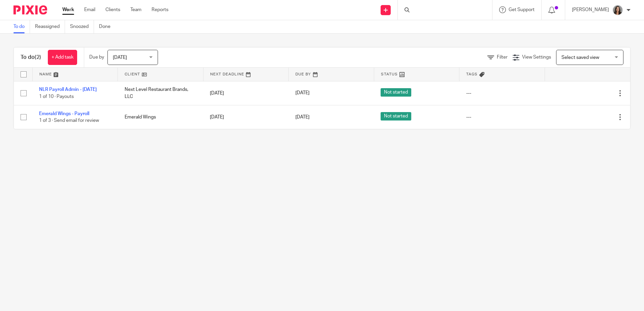  I want to click on td: Next Level Restaurant Brands, LLC, so click(161, 93).